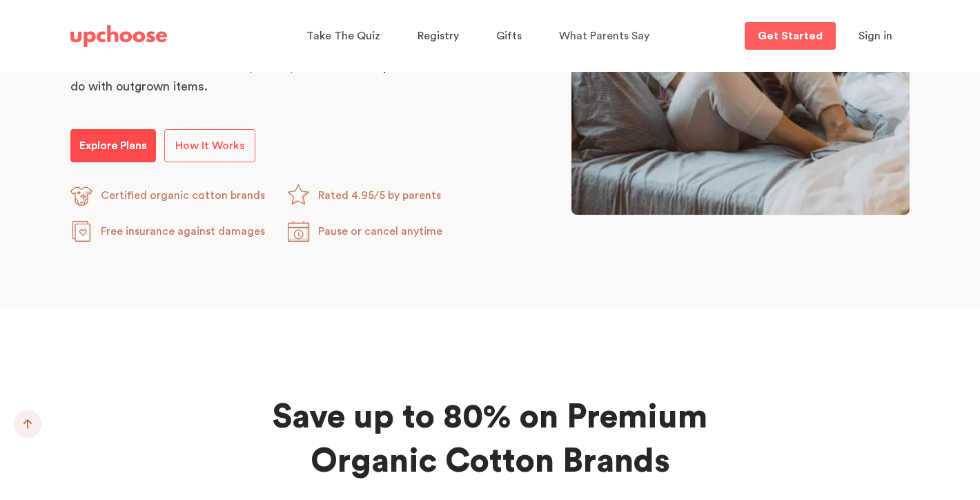 The height and width of the screenshot is (500, 980). Describe the element at coordinates (380, 232) in the screenshot. I see `span: Pause or cancel anytime` at that location.